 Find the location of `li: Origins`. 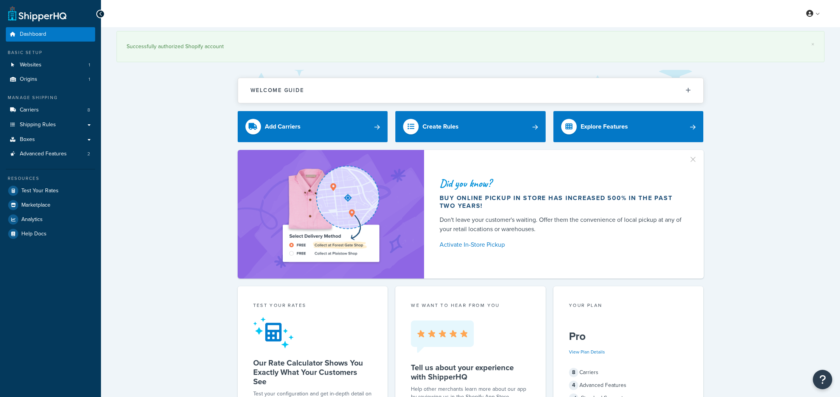

li: Origins is located at coordinates (50, 79).